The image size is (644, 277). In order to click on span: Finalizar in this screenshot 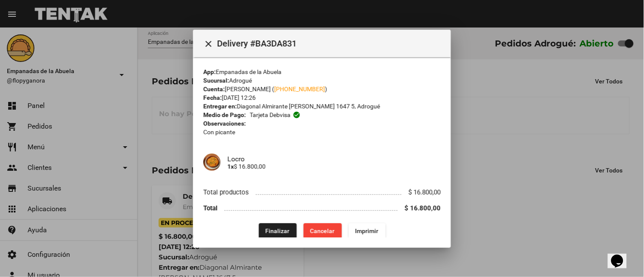, I will do `click(278, 230)`.